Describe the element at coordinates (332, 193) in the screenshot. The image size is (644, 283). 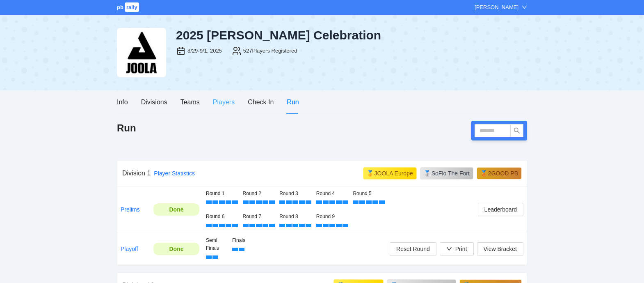
I see `div: Round 4` at that location.